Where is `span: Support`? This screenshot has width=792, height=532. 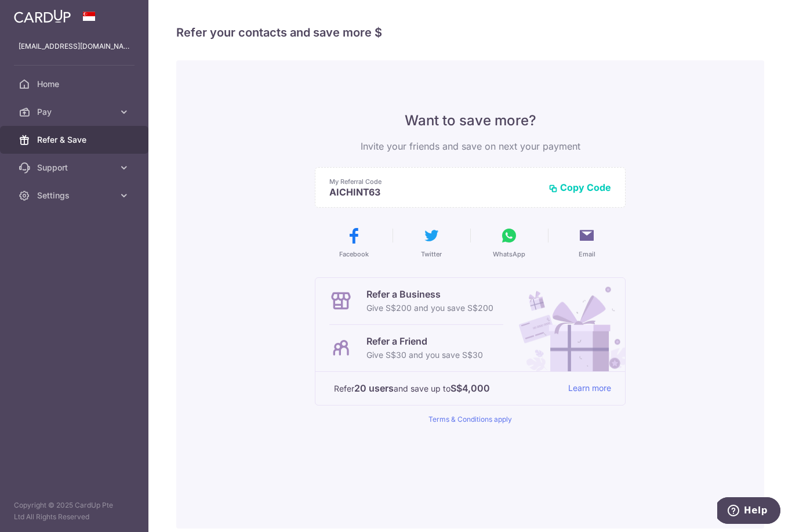
span: Support is located at coordinates (75, 167).